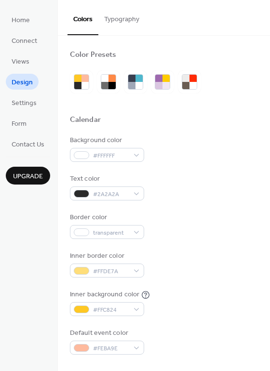  What do you see at coordinates (24, 102) in the screenshot?
I see `a: Settings` at bounding box center [24, 102].